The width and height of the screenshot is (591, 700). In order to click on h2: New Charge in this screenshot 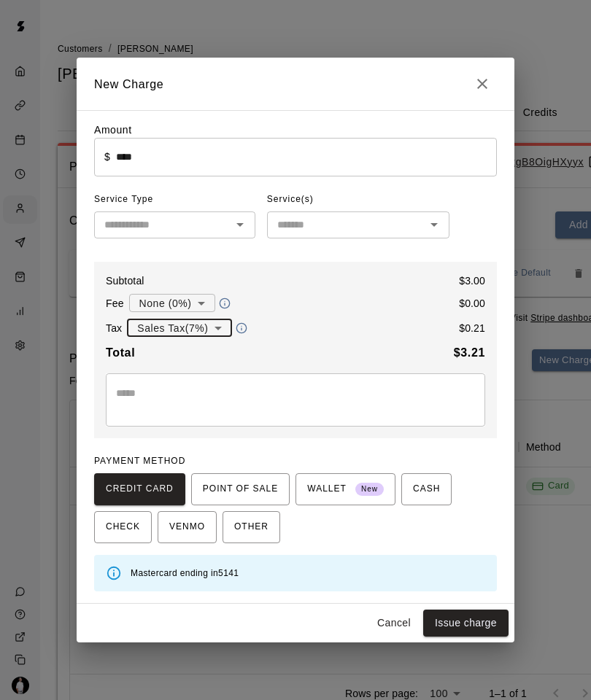, I will do `click(296, 84)`.